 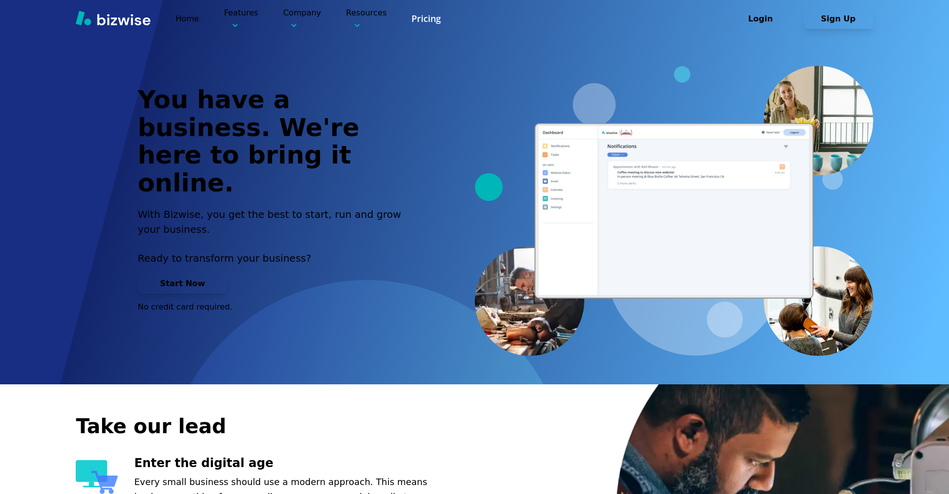 What do you see at coordinates (182, 283) in the screenshot?
I see `a: Start Now` at bounding box center [182, 283].